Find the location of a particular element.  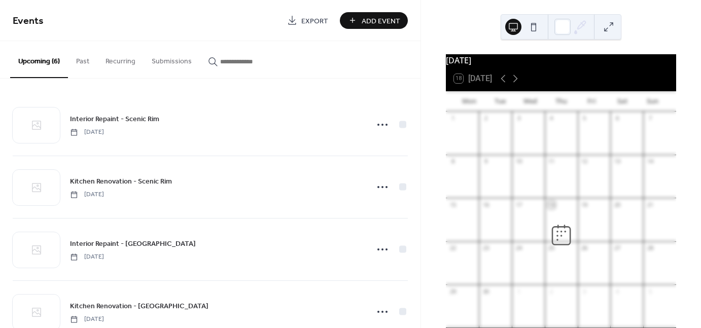

div: Sat is located at coordinates (622, 101).